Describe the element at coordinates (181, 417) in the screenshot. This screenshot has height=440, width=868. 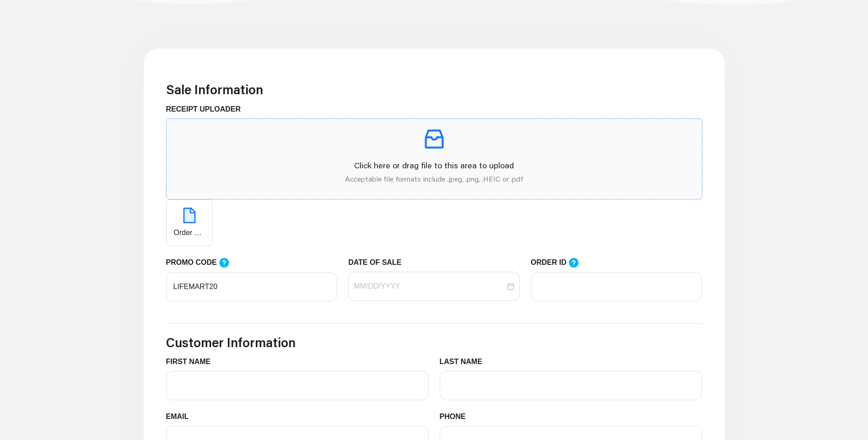
I see `label: EMAIL` at that location.